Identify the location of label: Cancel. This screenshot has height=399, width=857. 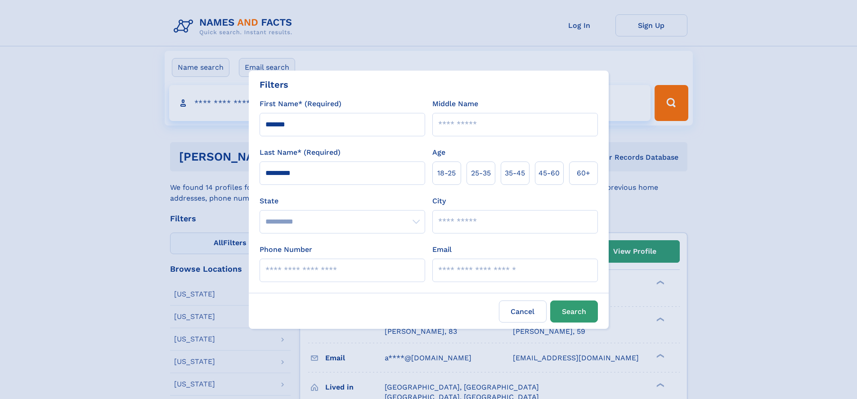
(523, 311).